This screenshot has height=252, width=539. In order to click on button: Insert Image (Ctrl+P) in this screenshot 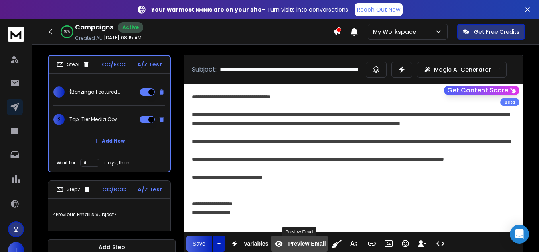, I will do `click(388, 244)`.